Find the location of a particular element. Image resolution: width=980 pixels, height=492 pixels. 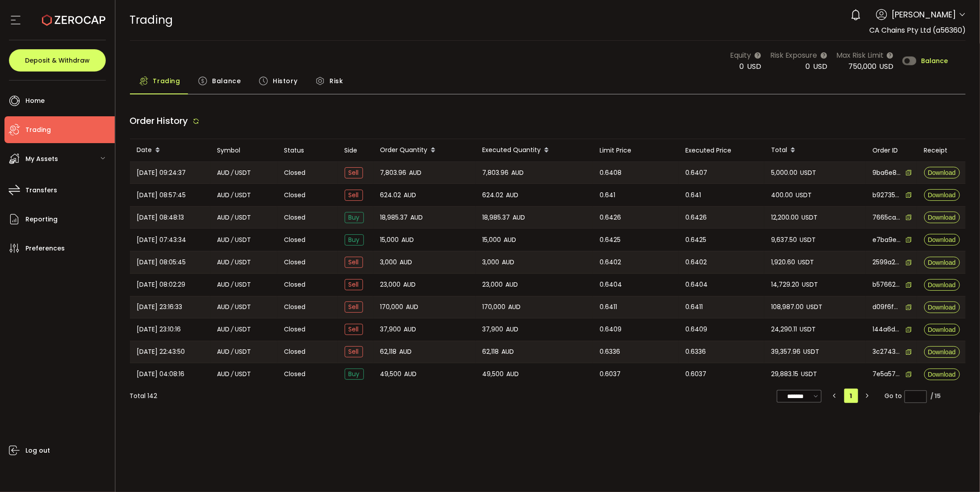

span: Reporting is located at coordinates (41, 219).